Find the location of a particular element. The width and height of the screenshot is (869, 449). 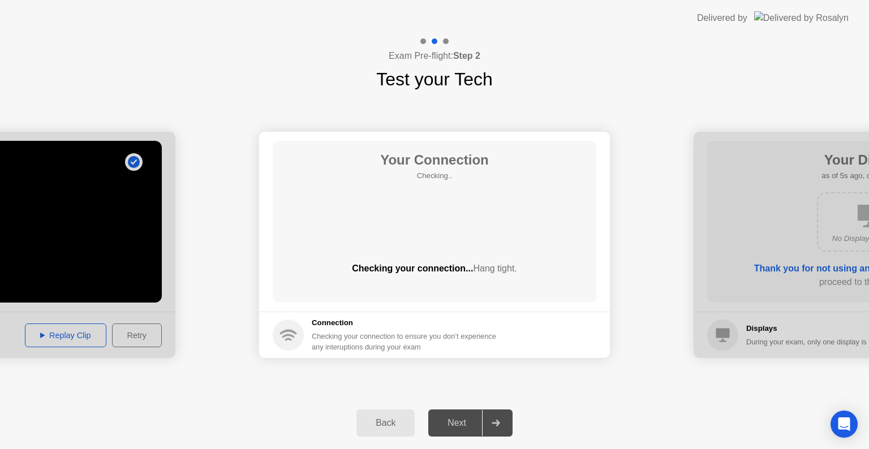

h5: Connection is located at coordinates (407, 323).